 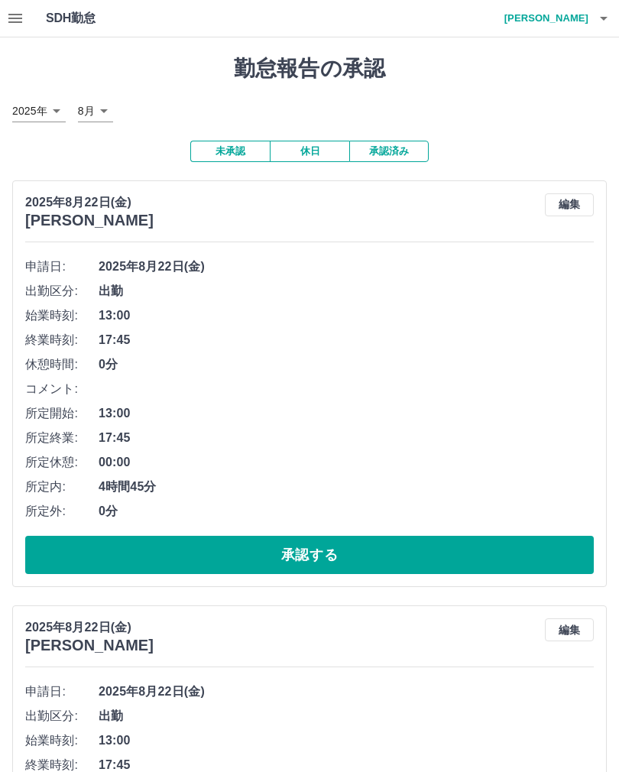 What do you see at coordinates (346, 462) in the screenshot?
I see `span: 00:00` at bounding box center [346, 462].